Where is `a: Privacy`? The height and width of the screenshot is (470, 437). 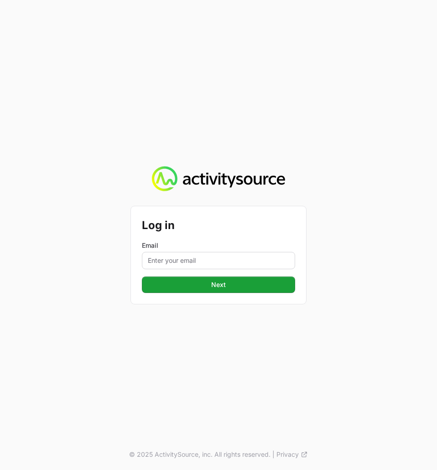 a: Privacy is located at coordinates (292, 454).